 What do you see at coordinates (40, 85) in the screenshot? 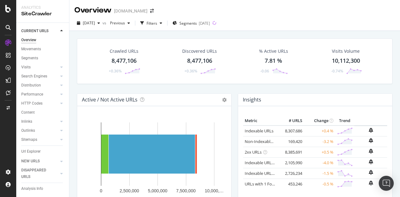
I see `a: Distribution` at bounding box center [40, 85].